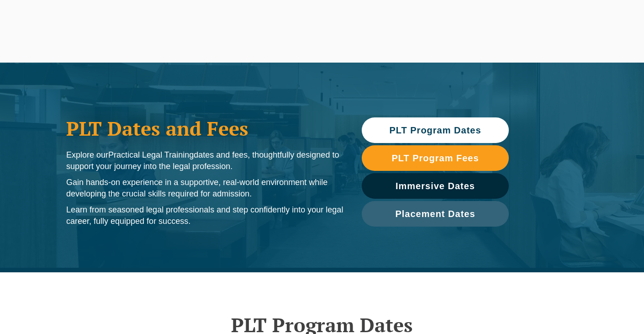  Describe the element at coordinates (435, 158) in the screenshot. I see `a: PLT Program Fees` at that location.